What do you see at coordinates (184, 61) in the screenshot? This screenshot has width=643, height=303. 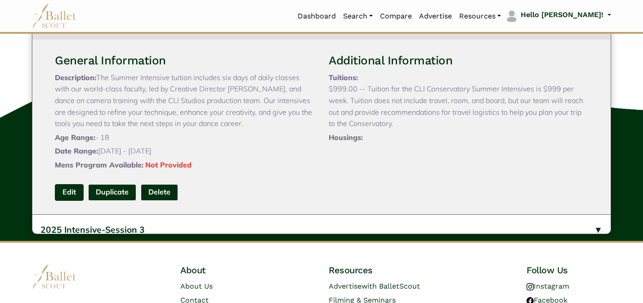 I see `h3: General Information` at bounding box center [184, 61].